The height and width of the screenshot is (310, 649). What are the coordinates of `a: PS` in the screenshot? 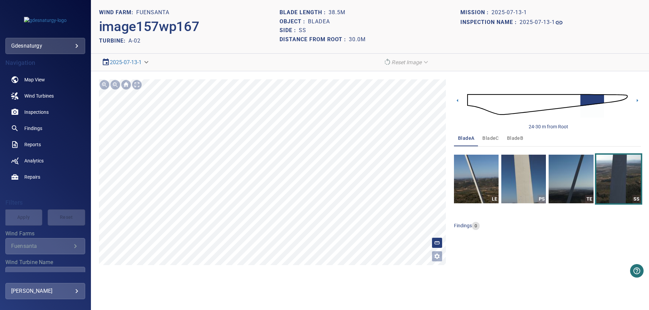 It's located at (523, 179).